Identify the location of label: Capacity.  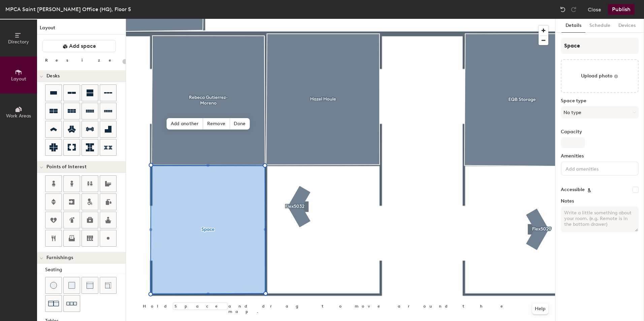
(600, 132).